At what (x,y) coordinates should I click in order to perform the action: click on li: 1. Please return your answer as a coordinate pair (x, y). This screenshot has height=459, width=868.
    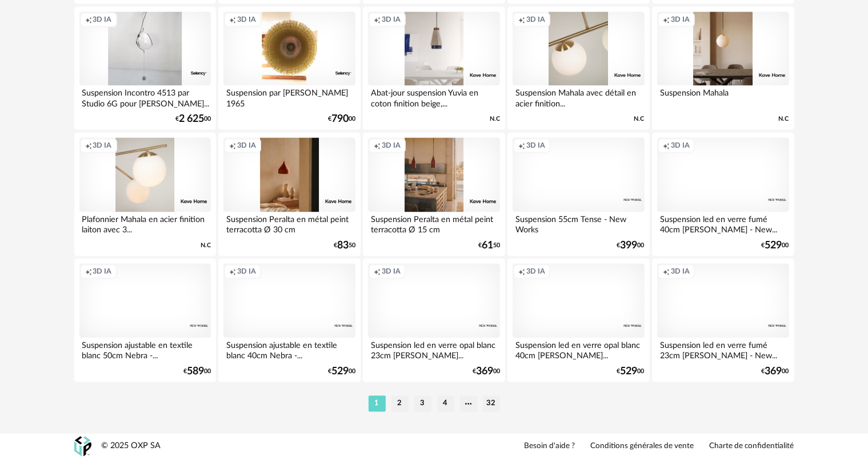
    Looking at the image, I should click on (377, 403).